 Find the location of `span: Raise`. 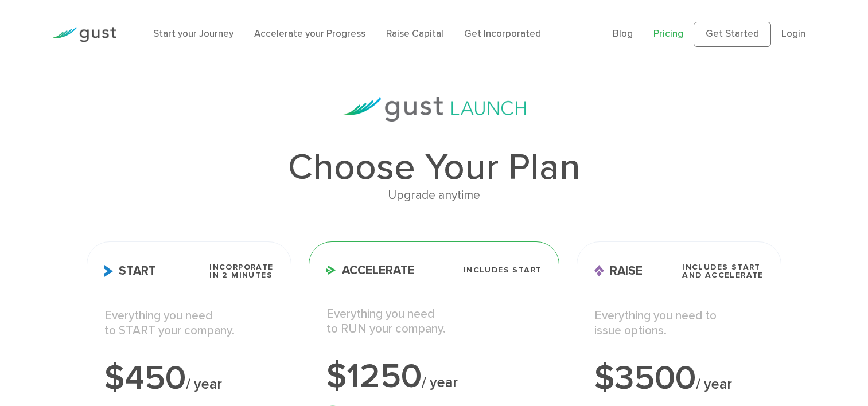

span: Raise is located at coordinates (618, 270).